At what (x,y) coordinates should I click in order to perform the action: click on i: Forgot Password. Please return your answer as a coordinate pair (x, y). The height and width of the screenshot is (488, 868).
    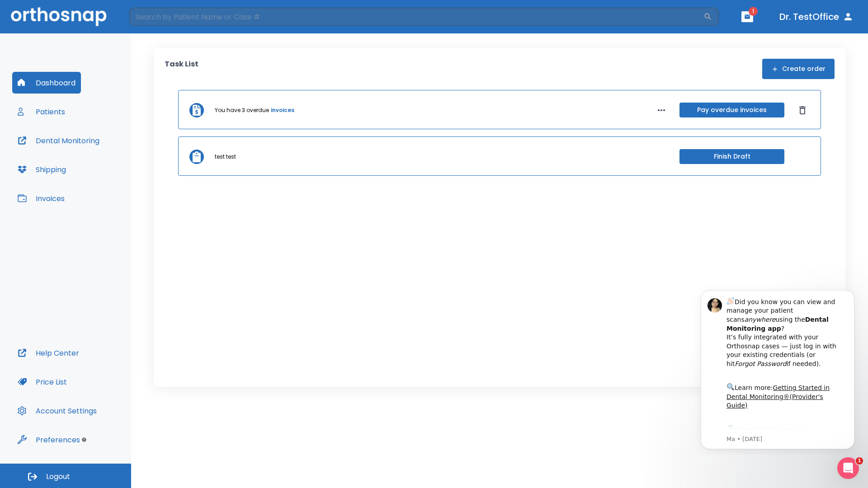
    Looking at the image, I should click on (73, 82).